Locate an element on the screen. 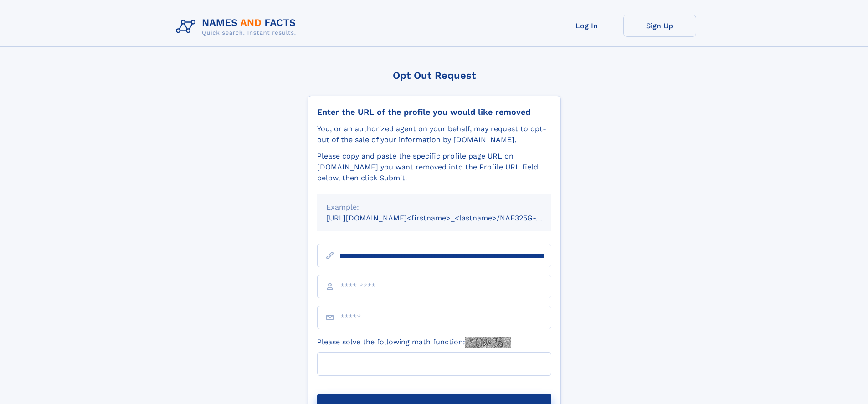 Image resolution: width=868 pixels, height=404 pixels. div: Enter the URL of the profile you would like removed is located at coordinates (434, 112).